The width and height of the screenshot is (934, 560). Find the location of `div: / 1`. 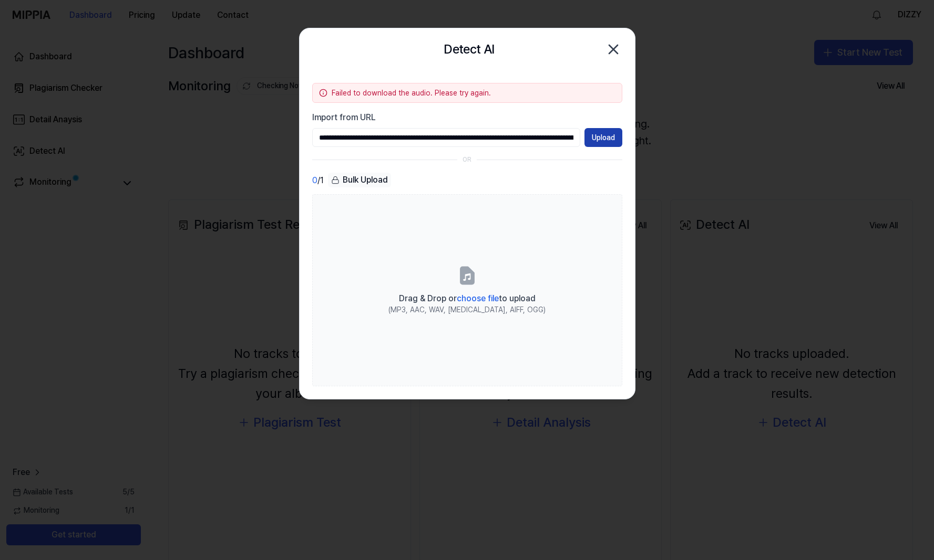

div: / 1 is located at coordinates (318, 180).